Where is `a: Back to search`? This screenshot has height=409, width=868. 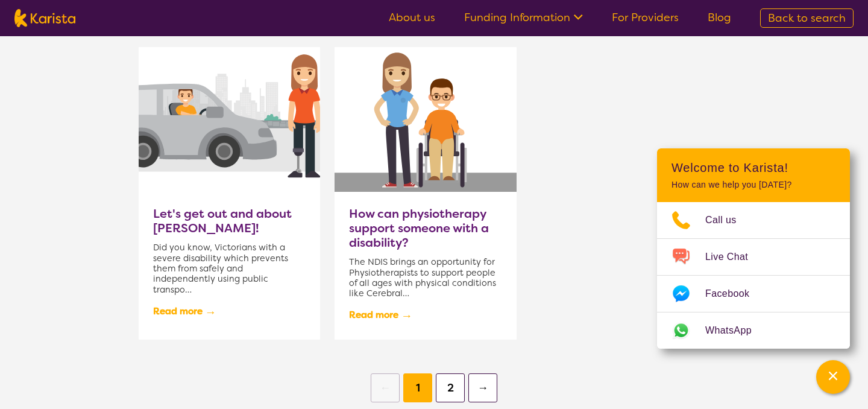 a: Back to search is located at coordinates (807, 18).